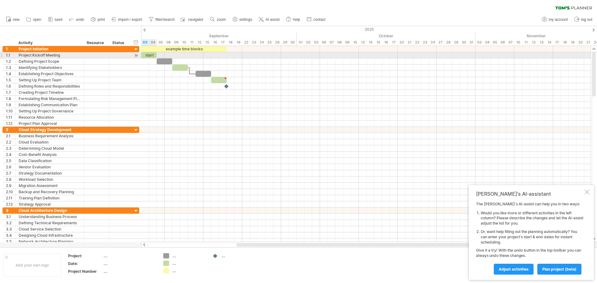  What do you see at coordinates (184, 49) in the screenshot?
I see `div: example time blocks:` at bounding box center [184, 49].